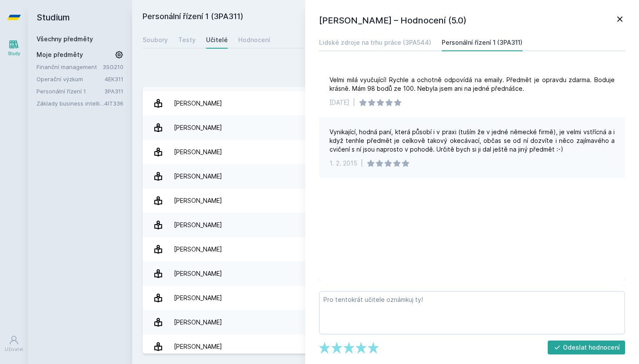 This screenshot has height=364, width=639. Describe the element at coordinates (254, 40) in the screenshot. I see `a: Hodnocení` at that location.